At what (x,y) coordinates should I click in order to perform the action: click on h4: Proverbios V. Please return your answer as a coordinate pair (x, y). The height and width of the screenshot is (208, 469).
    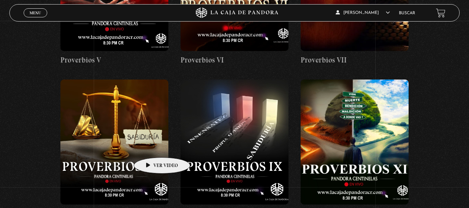
    Looking at the image, I should click on (114, 60).